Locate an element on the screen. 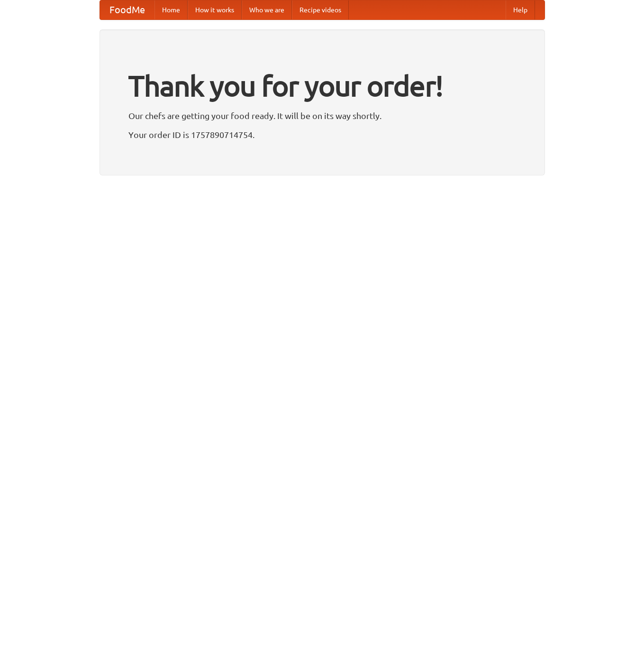  a: Who we are is located at coordinates (267, 10).